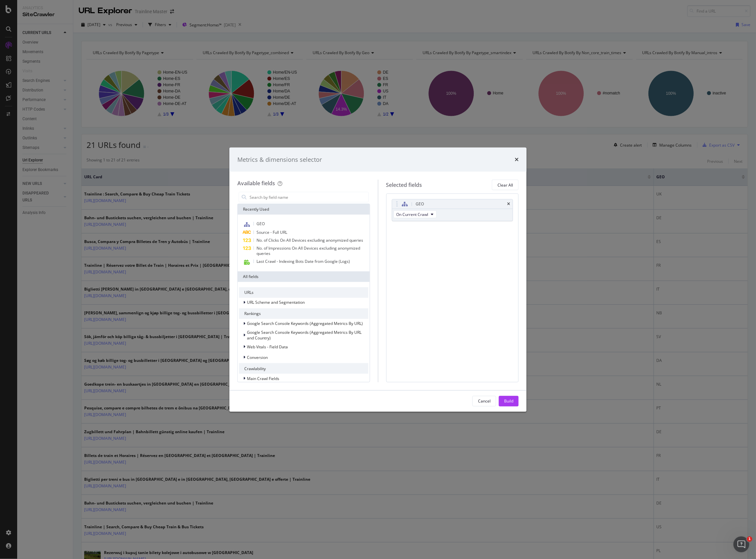 The width and height of the screenshot is (756, 559). I want to click on span: Source - Full URL, so click(272, 232).